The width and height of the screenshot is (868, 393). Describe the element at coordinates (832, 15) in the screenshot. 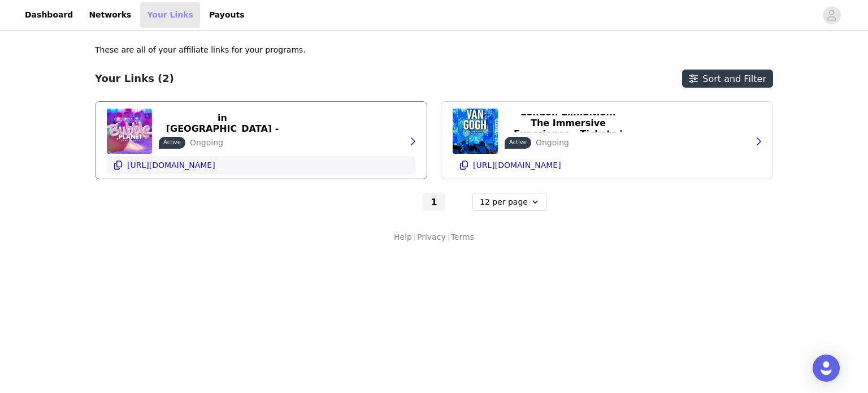

I see `div: avatar` at that location.